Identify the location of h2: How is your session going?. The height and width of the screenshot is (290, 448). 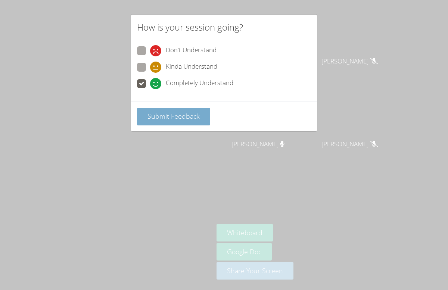
(190, 27).